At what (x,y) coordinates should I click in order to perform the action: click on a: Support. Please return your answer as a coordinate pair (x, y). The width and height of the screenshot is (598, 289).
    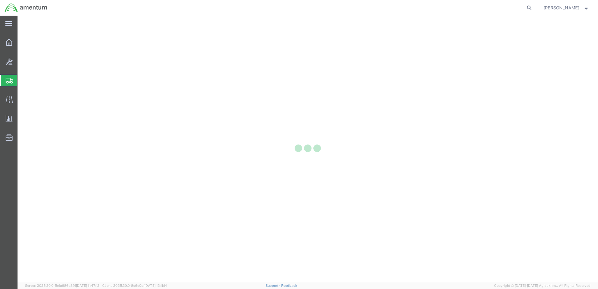
    Looking at the image, I should click on (273, 286).